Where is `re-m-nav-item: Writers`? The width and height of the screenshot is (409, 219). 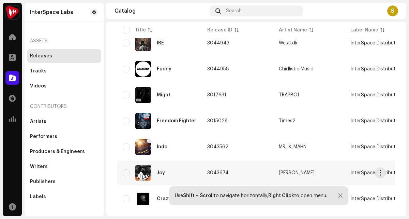
re-m-nav-item: Writers is located at coordinates (64, 166).